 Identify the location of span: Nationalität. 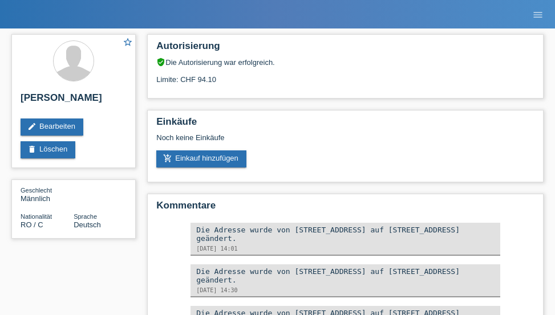
(36, 217).